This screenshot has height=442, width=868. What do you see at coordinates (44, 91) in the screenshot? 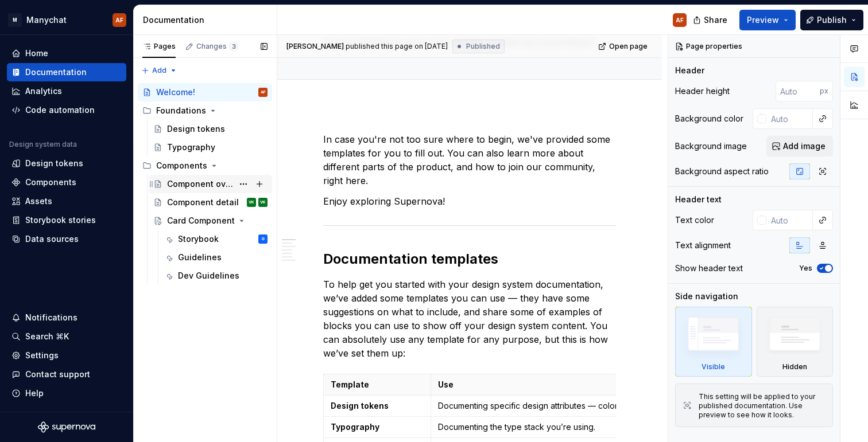
I see `div: Analytics` at bounding box center [44, 91].